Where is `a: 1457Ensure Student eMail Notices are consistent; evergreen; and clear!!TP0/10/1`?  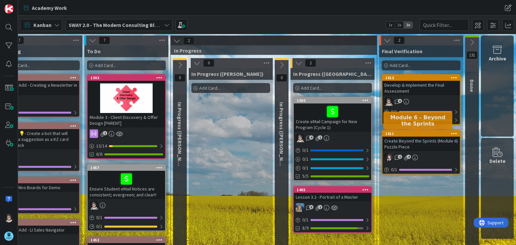 a: 1457Ensure Student eMail Notices are consistent; evergreen; and clear!!TP0/10/1 is located at coordinates (126, 198).